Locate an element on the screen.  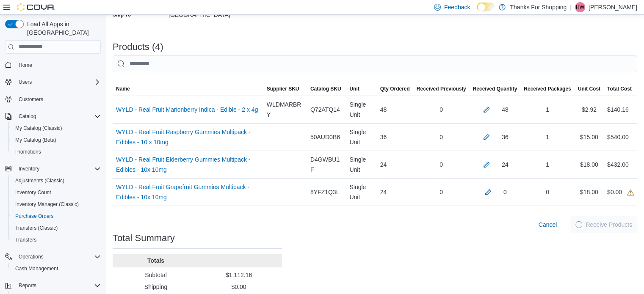
button: Catalog SKU is located at coordinates (326, 89).